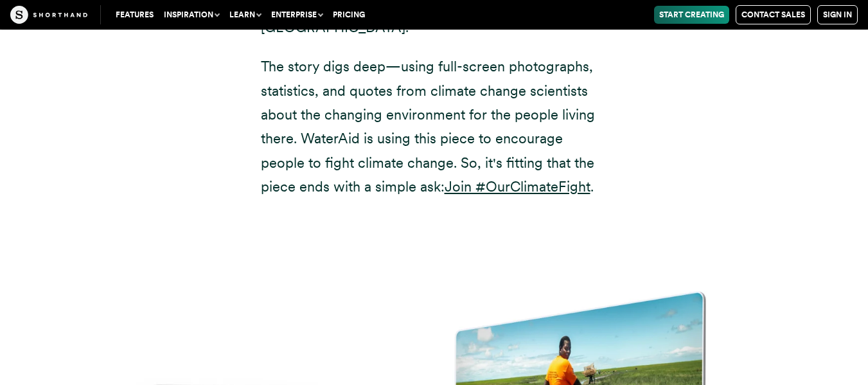 The height and width of the screenshot is (385, 868). Describe the element at coordinates (49, 15) in the screenshot. I see `img: The Craft` at that location.